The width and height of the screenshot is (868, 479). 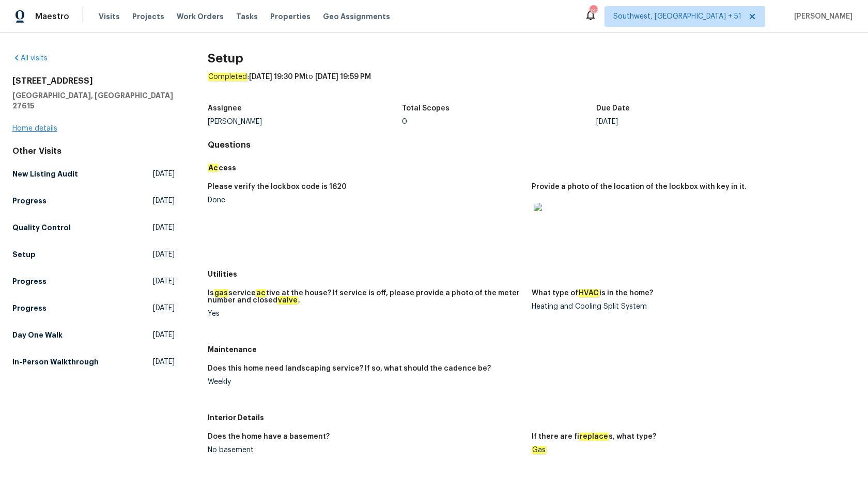 I want to click on h4: Questions, so click(x=531, y=145).